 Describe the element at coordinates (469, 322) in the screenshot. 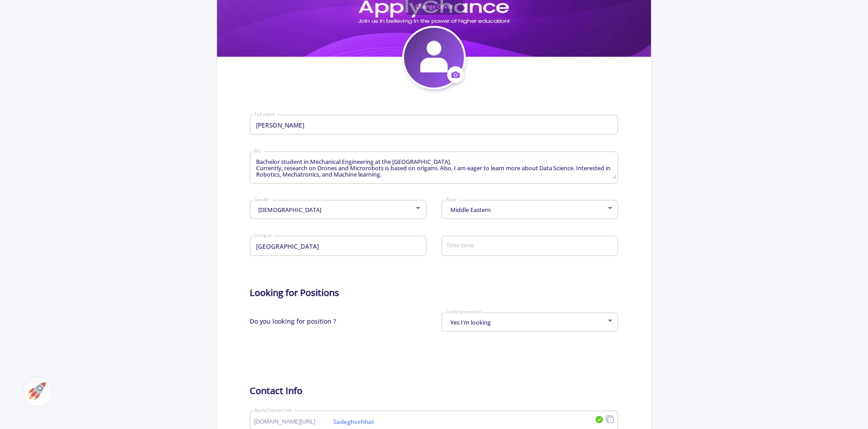

I see `span: Yes I'm looking` at that location.